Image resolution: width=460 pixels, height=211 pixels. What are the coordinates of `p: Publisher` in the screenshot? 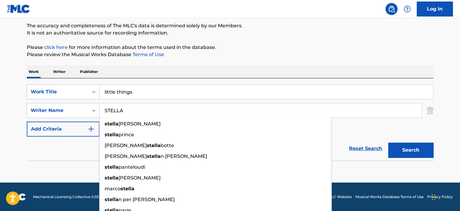 It's located at (89, 72).